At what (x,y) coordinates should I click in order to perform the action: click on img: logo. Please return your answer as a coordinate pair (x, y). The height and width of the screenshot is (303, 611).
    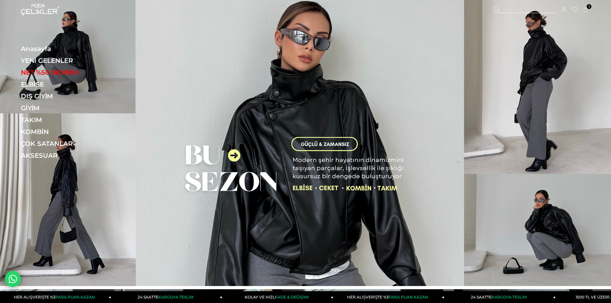
    Looking at the image, I should click on (40, 10).